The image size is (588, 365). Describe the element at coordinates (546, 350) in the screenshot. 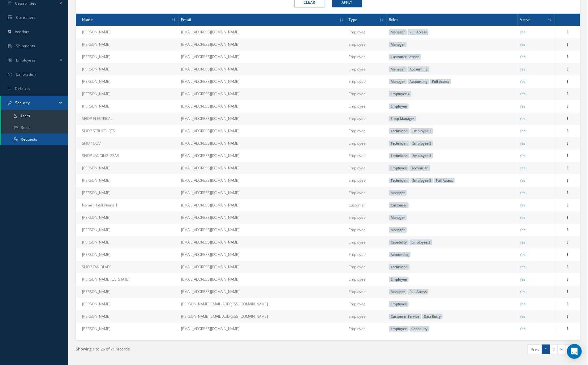

I see `a: 1` at that location.